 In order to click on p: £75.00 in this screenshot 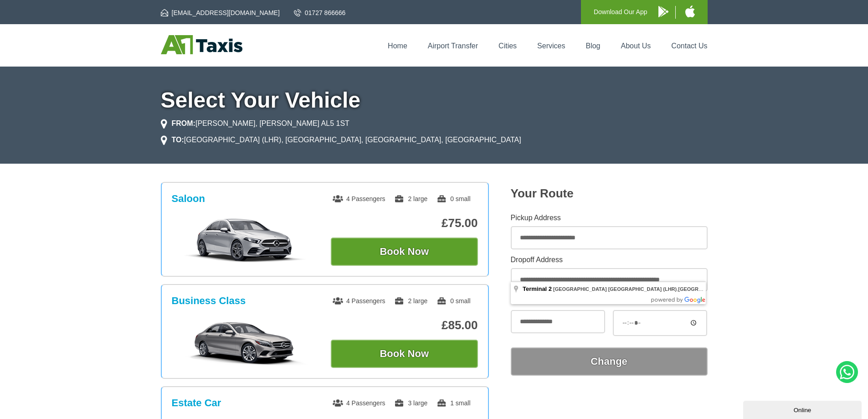, I will do `click(404, 223)`.